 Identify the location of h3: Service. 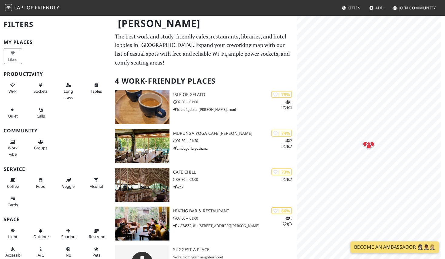
(55, 169).